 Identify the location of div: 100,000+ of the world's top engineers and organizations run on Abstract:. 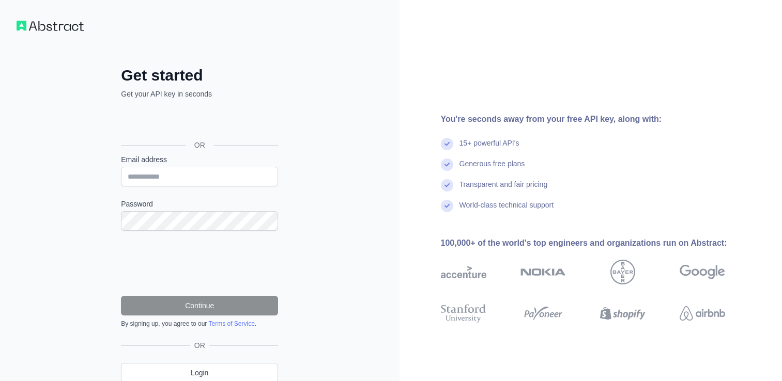
(600, 243).